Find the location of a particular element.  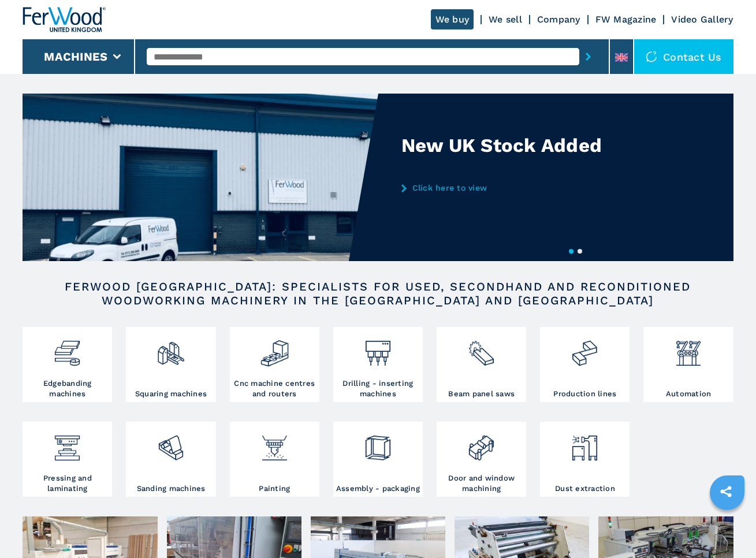

h3: Sanding machines is located at coordinates (171, 488).